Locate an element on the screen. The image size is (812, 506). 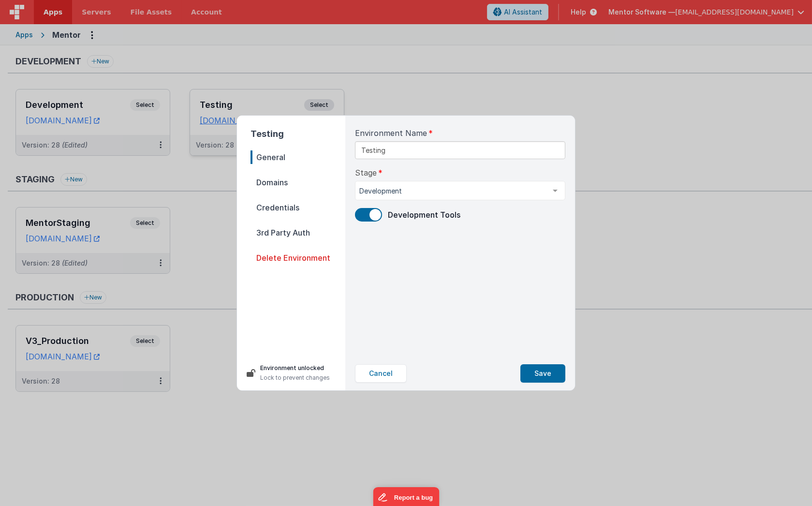
span: Environment Name is located at coordinates (391, 133).